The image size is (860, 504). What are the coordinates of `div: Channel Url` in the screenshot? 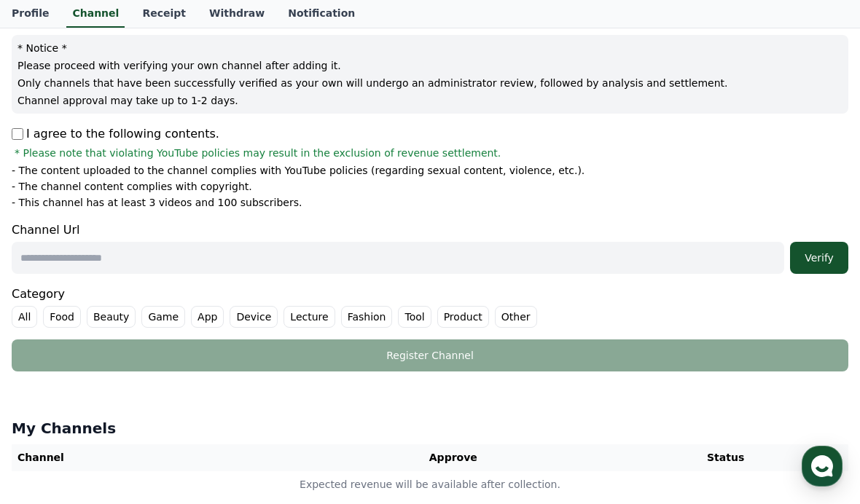 It's located at (430, 248).